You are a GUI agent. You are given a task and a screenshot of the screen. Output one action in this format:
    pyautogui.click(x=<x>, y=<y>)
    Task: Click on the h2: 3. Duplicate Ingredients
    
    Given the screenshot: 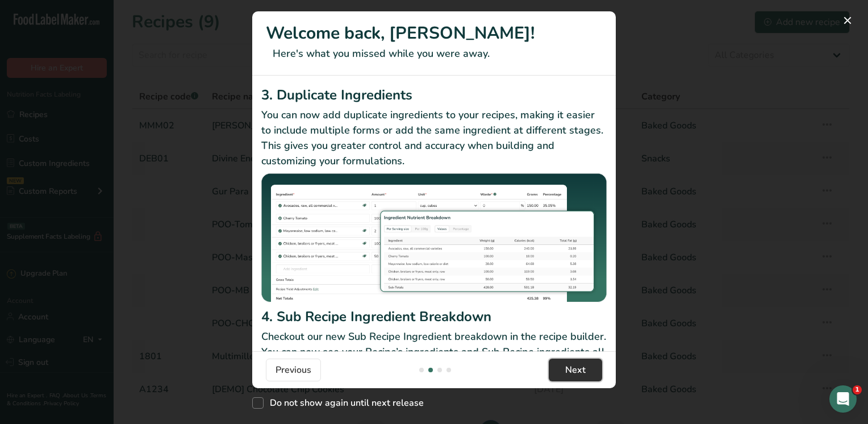 What is the action you would take?
    pyautogui.click(x=434, y=95)
    